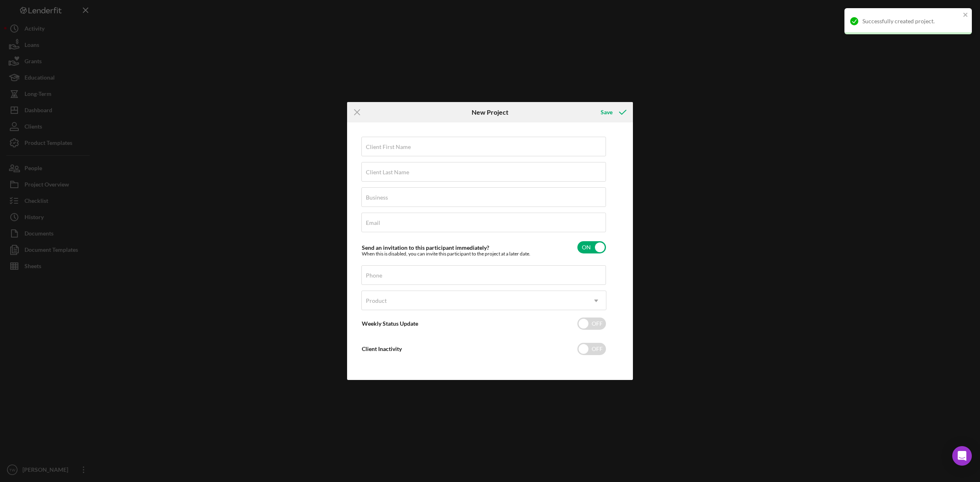 Image resolution: width=980 pixels, height=482 pixels. What do you see at coordinates (446, 254) in the screenshot?
I see `div: When this is disabled, you can invite this participant to the project at a later date.` at bounding box center [446, 254].